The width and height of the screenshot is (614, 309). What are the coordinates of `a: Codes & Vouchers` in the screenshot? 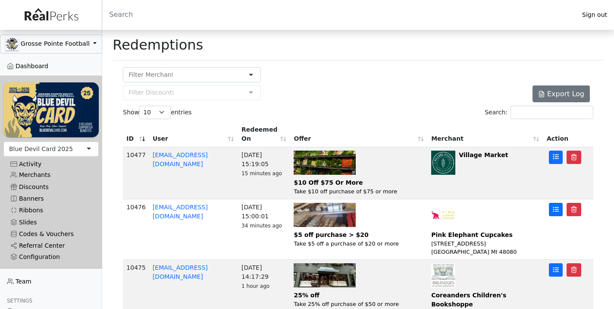 It's located at (51, 234).